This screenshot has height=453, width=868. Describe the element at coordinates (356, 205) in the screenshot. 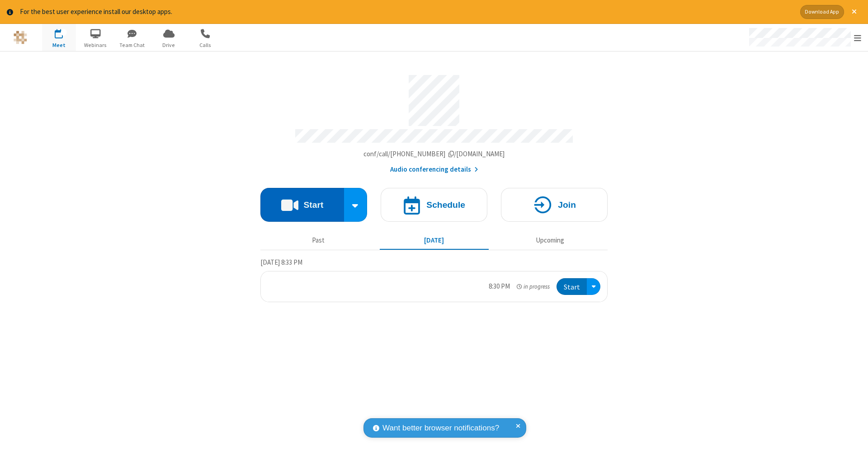

I see `div: Start conference options` at that location.